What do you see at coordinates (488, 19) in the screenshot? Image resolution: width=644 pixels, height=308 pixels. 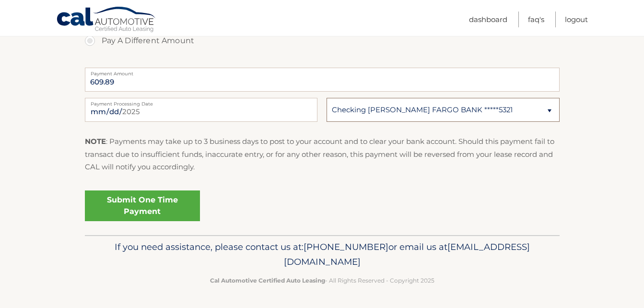 I see `a: Dashboard` at bounding box center [488, 19].